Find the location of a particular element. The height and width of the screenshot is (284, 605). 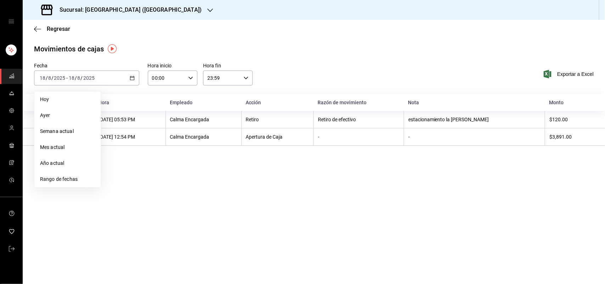

label: Fecha is located at coordinates (86, 66).